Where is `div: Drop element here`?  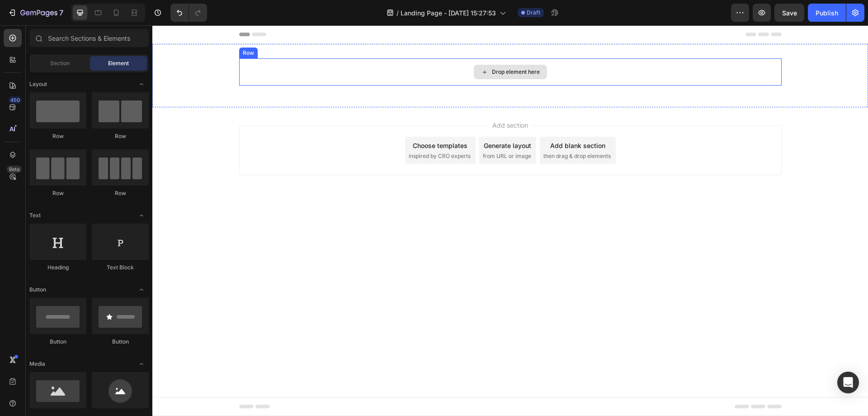
div: Drop element here is located at coordinates (364, 47).